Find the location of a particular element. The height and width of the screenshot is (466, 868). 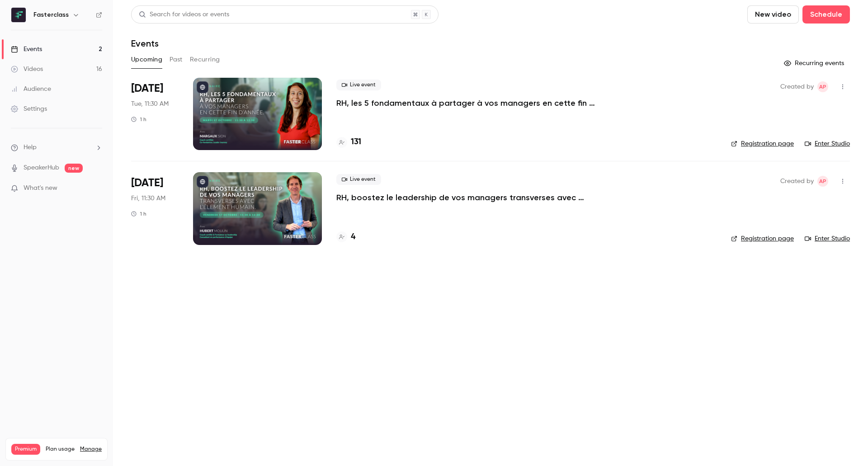

h6: Fasterclass is located at coordinates (51, 15).